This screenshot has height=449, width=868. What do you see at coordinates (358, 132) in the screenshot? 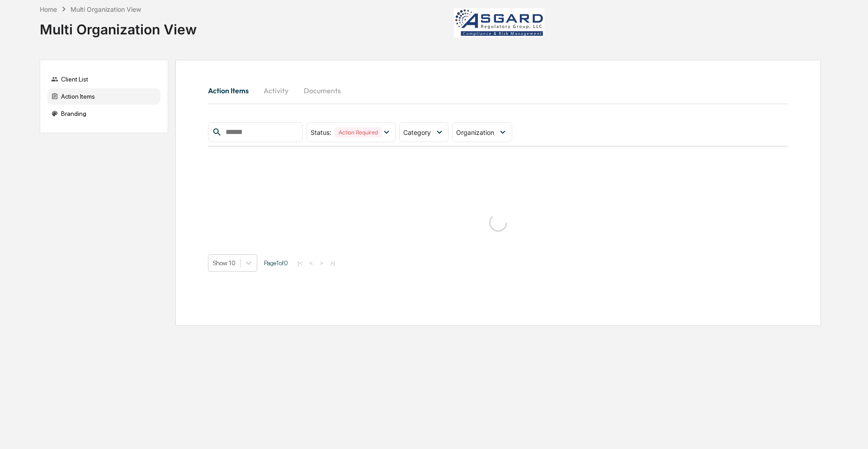
I see `div: Action Required` at bounding box center [358, 132].